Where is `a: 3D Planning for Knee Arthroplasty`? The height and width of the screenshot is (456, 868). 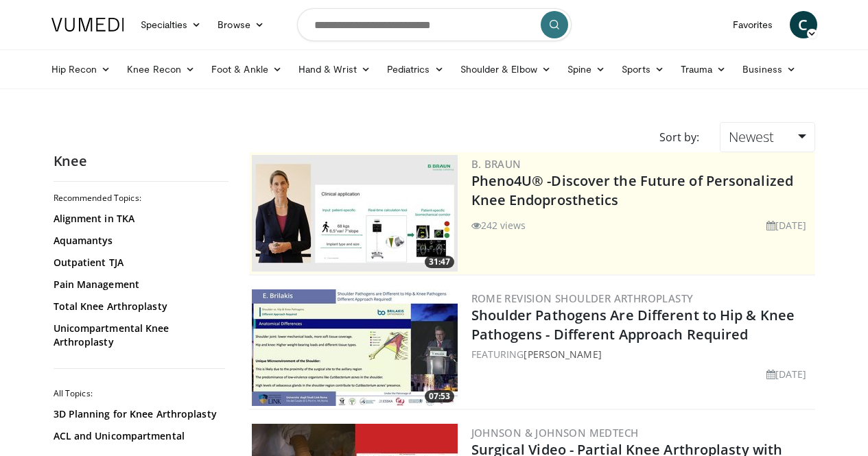
a: 3D Planning for Knee Arthroplasty is located at coordinates (137, 414).